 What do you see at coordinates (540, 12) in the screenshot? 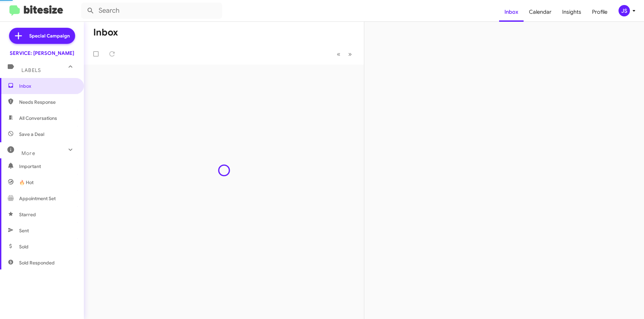
I see `a: Calendar` at bounding box center [540, 12].